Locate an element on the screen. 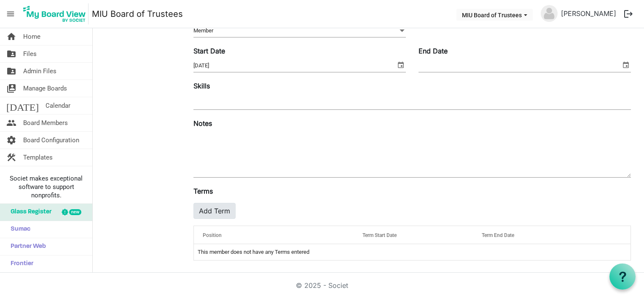 This screenshot has height=298, width=644. span: Board Configuration is located at coordinates (51, 140).